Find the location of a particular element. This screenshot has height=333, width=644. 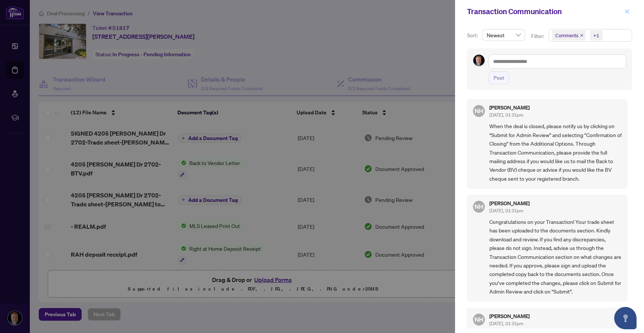

img: Profile Icon is located at coordinates (479, 60).